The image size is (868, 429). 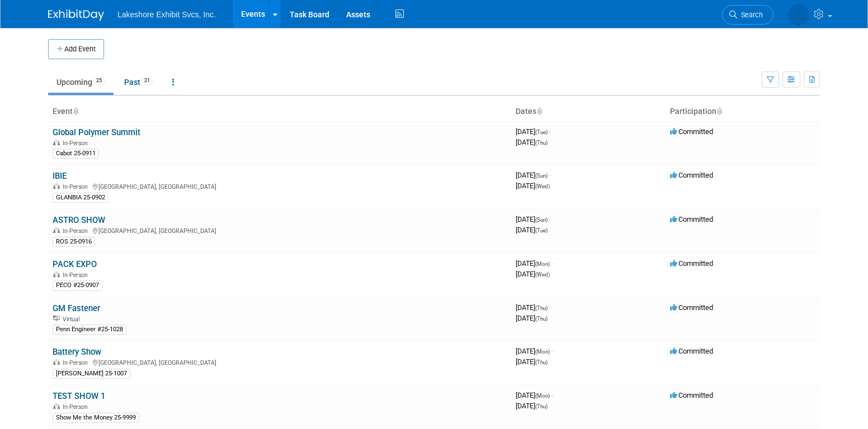 What do you see at coordinates (166, 15) in the screenshot?
I see `span: Lakeshore Exhibit Svcs, Inc.` at bounding box center [166, 15].